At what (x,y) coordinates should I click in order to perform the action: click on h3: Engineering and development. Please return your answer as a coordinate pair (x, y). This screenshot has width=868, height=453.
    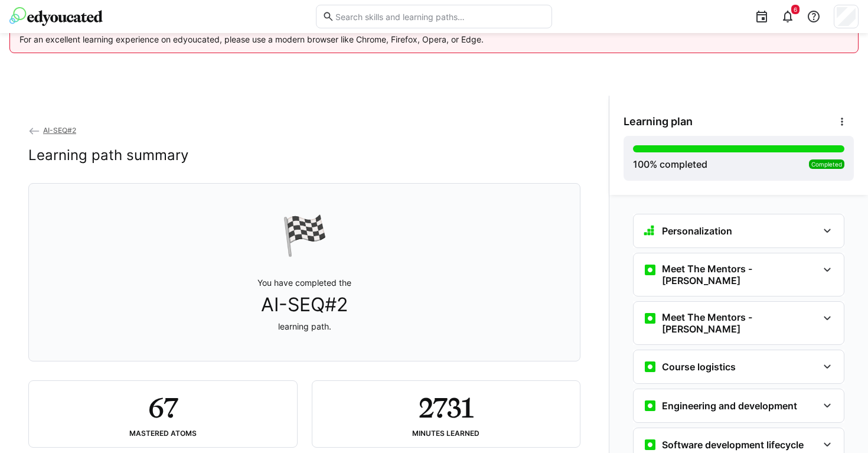
    Looking at the image, I should click on (729, 405).